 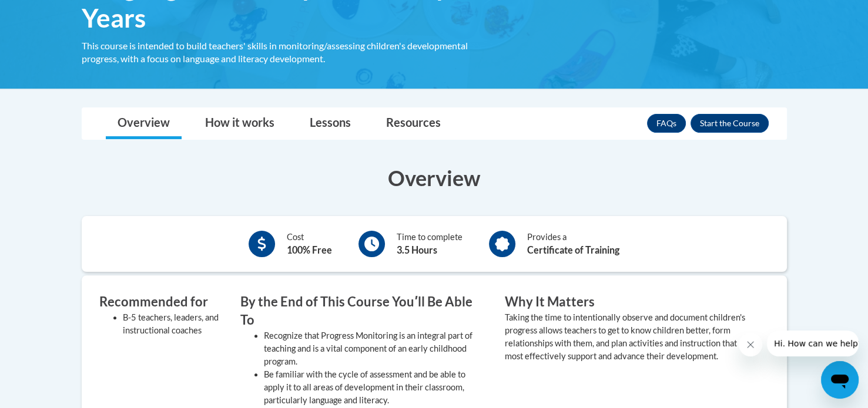 What do you see at coordinates (430, 244) in the screenshot?
I see `div: Time to complete` at bounding box center [430, 244].